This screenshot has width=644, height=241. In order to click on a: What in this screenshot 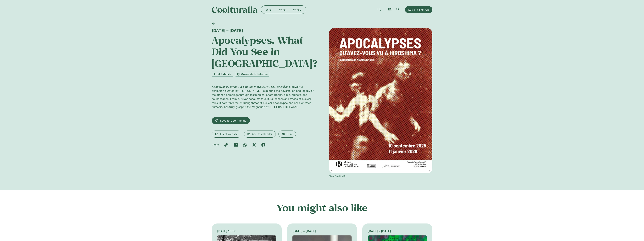, I will do `click(269, 10)`.